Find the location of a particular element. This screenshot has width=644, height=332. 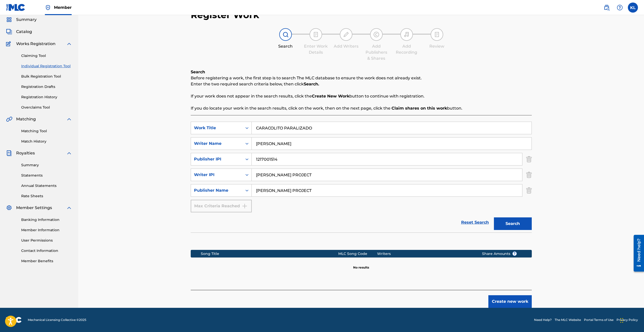

div: Widget de chat is located at coordinates (632, 320).